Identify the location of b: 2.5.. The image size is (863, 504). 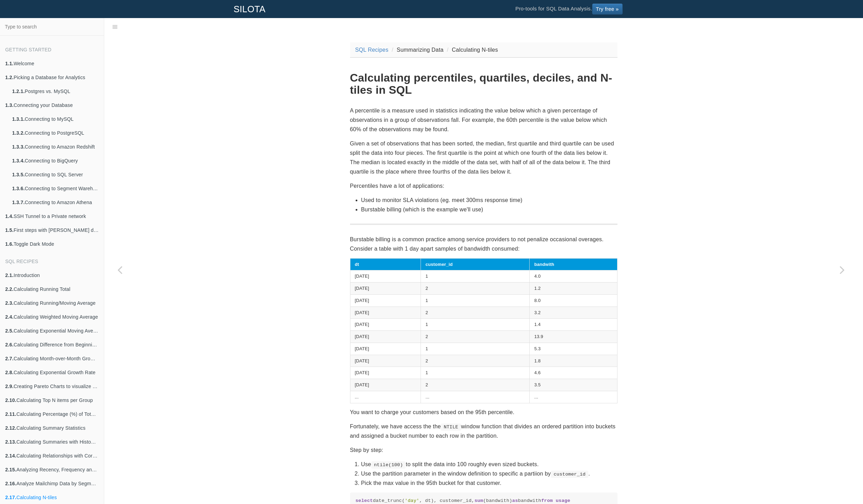
(9, 331).